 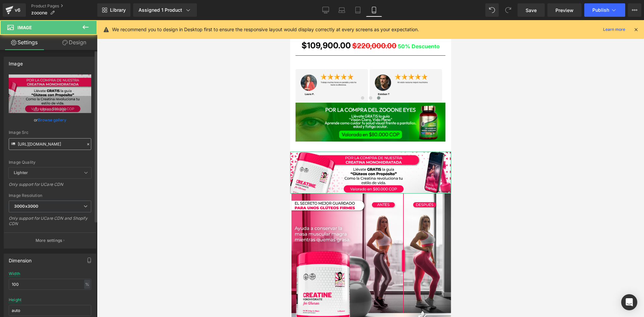 What do you see at coordinates (629, 302) in the screenshot?
I see `div: Open Intercom Messenger` at bounding box center [629, 302].